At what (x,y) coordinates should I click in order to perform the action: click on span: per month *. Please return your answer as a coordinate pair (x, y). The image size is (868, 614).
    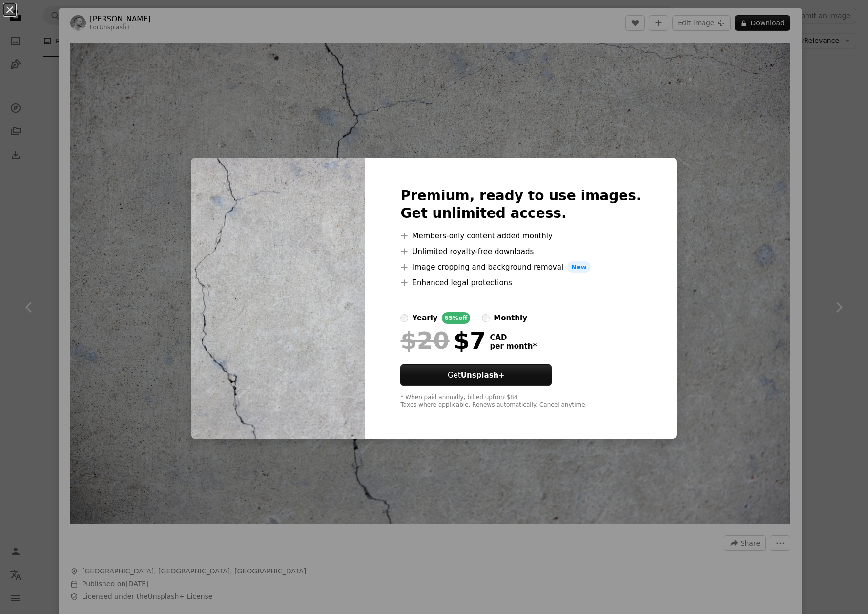
    Looking at the image, I should click on (513, 346).